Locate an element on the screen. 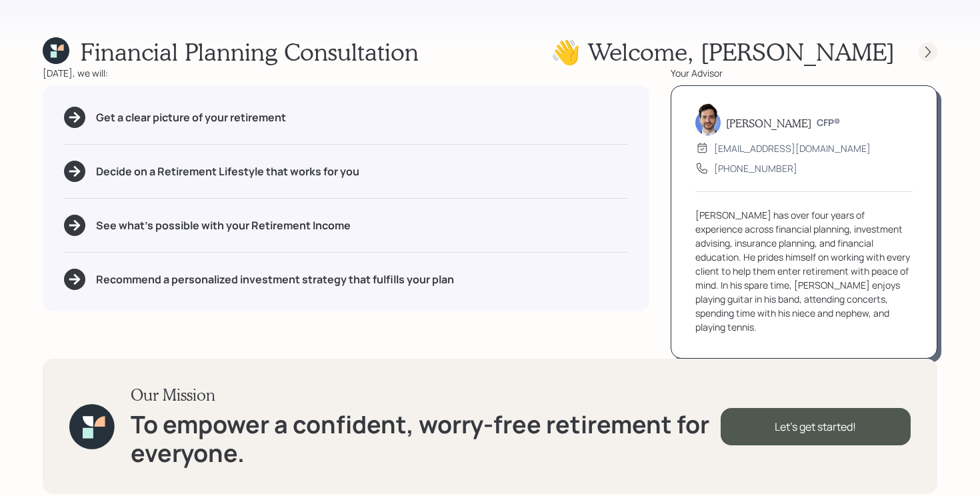 The image size is (980, 496). h1: Financial Planning Consultation is located at coordinates (249, 51).